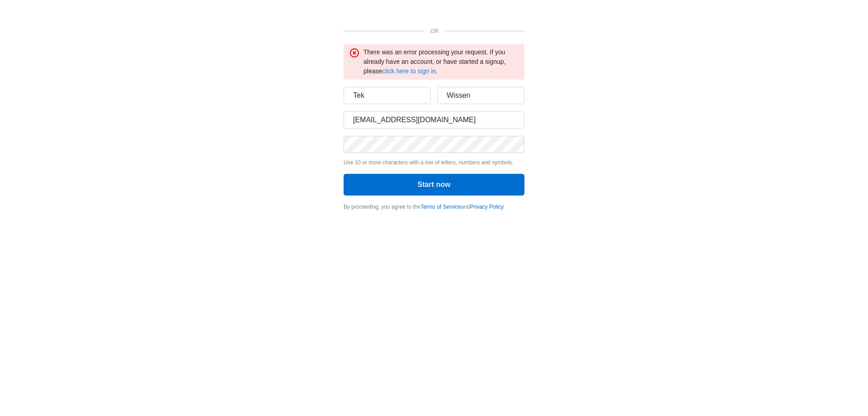 This screenshot has width=868, height=416. Describe the element at coordinates (487, 207) in the screenshot. I see `a: Privacy Policy` at that location.